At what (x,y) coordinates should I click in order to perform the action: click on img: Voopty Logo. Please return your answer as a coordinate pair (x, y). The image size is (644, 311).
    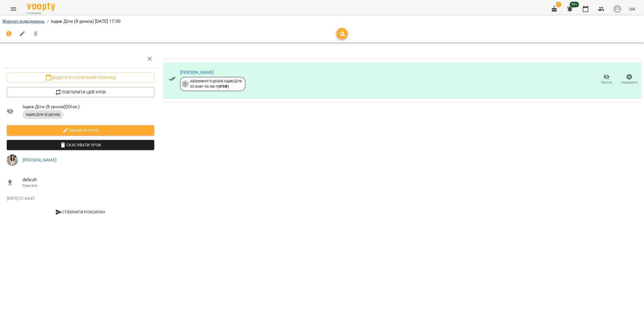
    Looking at the image, I should click on (41, 7).